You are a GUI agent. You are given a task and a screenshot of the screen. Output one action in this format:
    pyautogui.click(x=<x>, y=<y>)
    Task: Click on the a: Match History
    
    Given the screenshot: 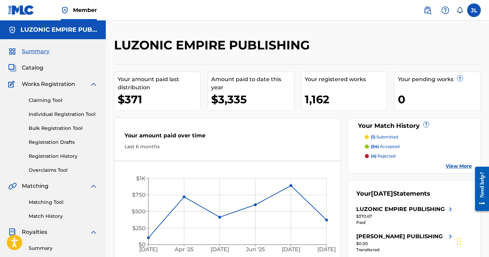 What is the action you would take?
    pyautogui.click(x=63, y=216)
    